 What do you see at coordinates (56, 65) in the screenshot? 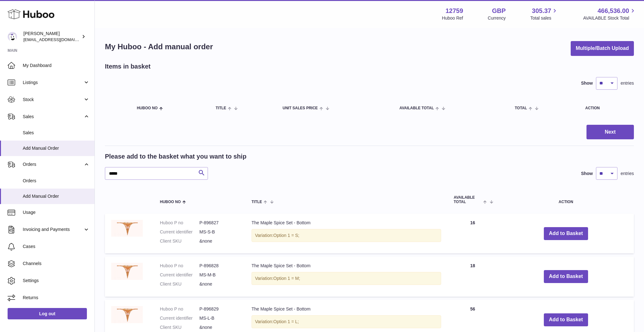
I see `span: My Dashboard` at bounding box center [56, 65].